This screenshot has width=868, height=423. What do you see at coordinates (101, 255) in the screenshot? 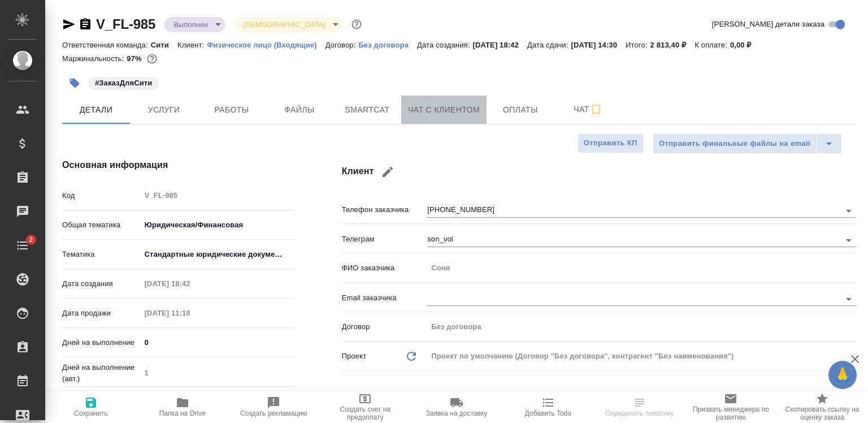
I see `p: Тематика` at bounding box center [101, 255].